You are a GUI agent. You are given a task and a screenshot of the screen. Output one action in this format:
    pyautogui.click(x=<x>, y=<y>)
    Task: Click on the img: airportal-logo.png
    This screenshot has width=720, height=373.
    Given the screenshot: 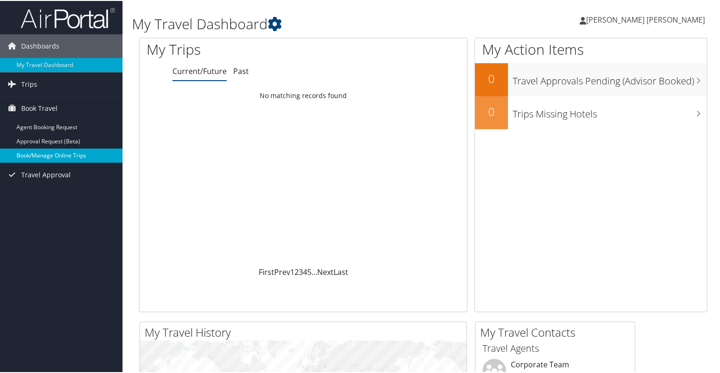 What is the action you would take?
    pyautogui.click(x=68, y=17)
    